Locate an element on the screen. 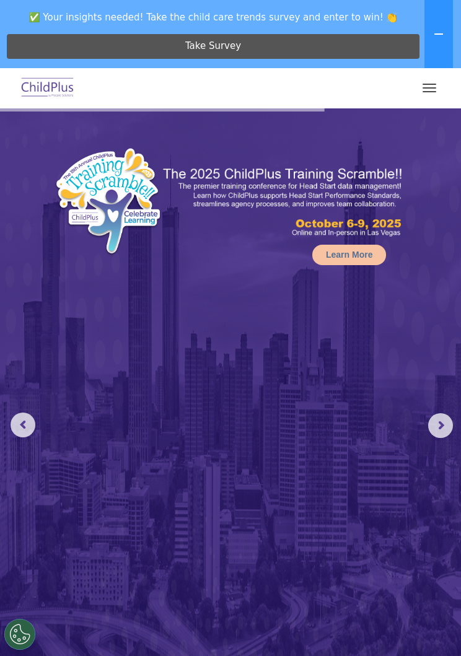 This screenshot has width=461, height=656. a: Learn More is located at coordinates (349, 255).